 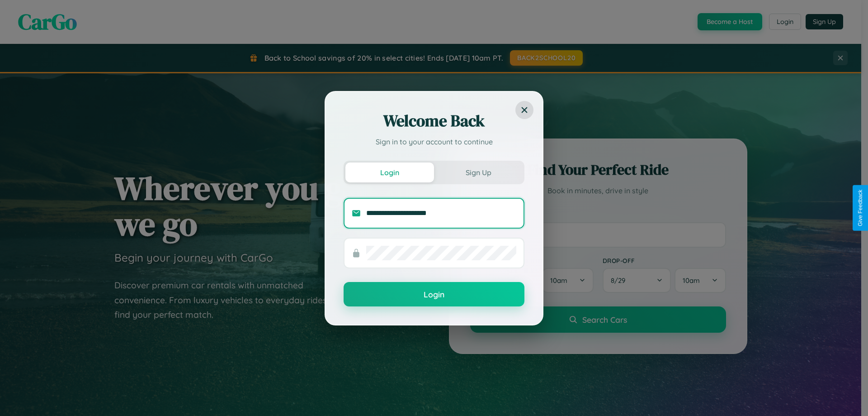 What do you see at coordinates (479, 173) in the screenshot?
I see `button: Sign Up` at bounding box center [479, 173].